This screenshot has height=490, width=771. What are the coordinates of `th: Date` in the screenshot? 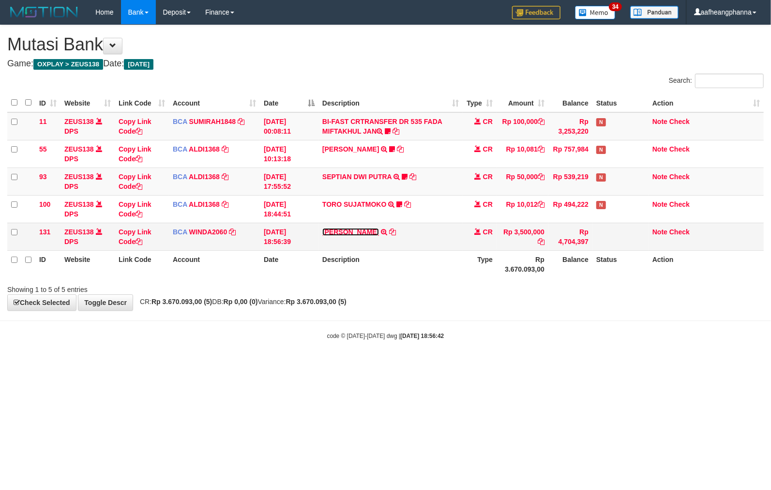 It's located at (289, 264).